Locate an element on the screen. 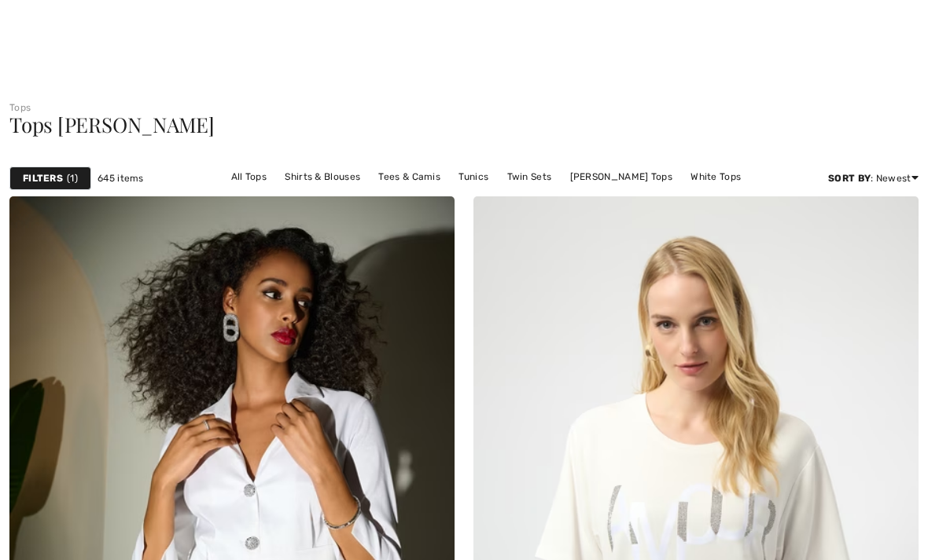 This screenshot has height=560, width=928. div: : Newest is located at coordinates (873, 179).